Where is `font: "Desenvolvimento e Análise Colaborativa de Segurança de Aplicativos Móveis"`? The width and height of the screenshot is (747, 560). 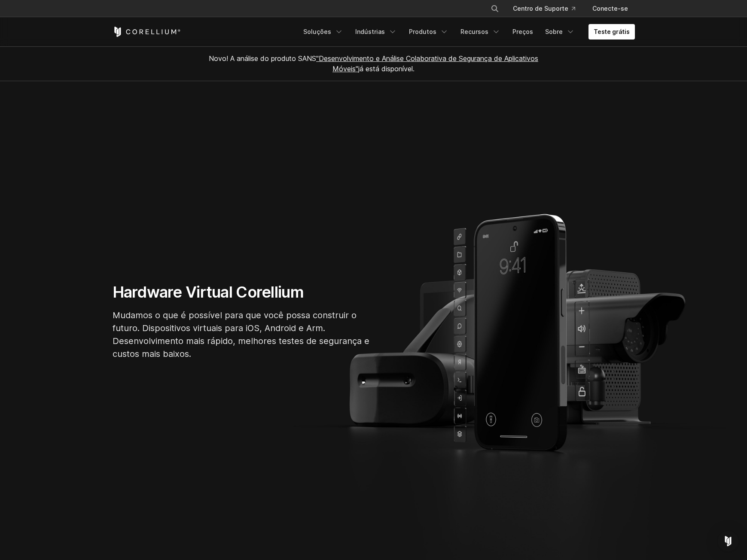
font: "Desenvolvimento e Análise Colaborativa de Segurança de Aplicativos Móveis" is located at coordinates (427, 64).